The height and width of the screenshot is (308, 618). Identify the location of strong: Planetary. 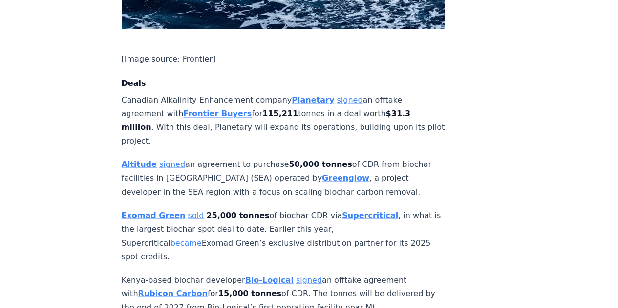
(313, 100).